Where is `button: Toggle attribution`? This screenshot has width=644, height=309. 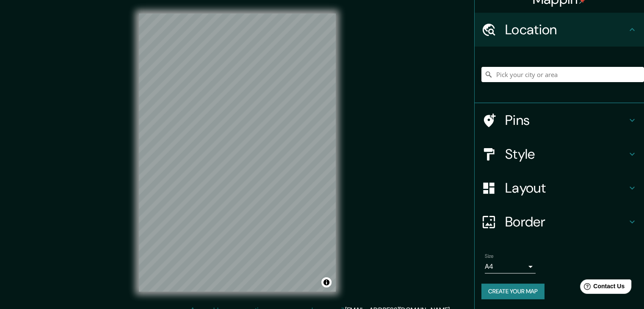
button: Toggle attribution is located at coordinates (327, 283).